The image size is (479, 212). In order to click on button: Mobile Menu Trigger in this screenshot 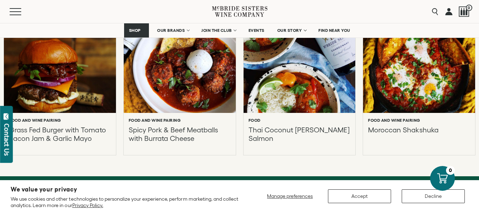, I will do `click(22, 12)`.